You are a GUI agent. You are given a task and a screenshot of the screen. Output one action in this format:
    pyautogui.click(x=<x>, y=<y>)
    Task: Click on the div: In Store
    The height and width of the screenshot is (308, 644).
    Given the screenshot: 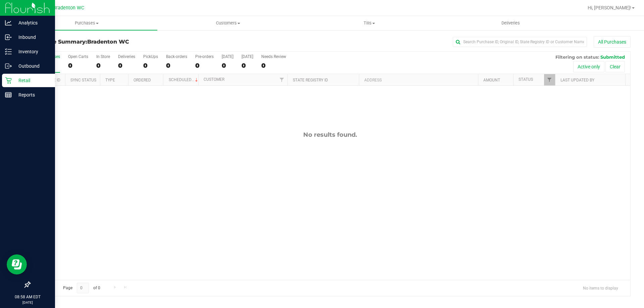 What is the action you would take?
    pyautogui.click(x=103, y=57)
    